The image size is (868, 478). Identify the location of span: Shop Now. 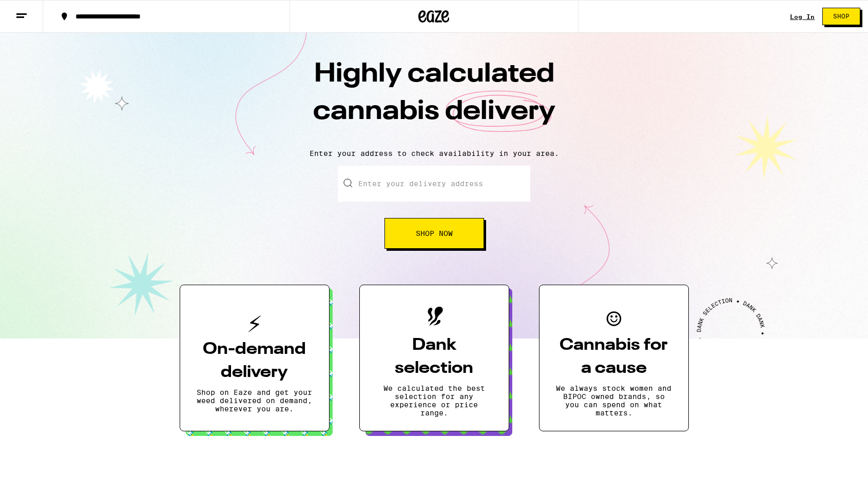
(435, 234).